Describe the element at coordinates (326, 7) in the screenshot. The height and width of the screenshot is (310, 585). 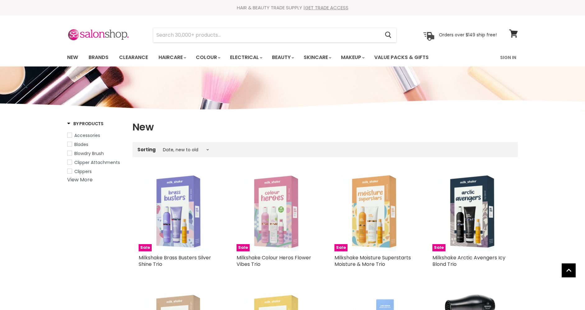
I see `a: GET TRADE ACCESS` at that location.